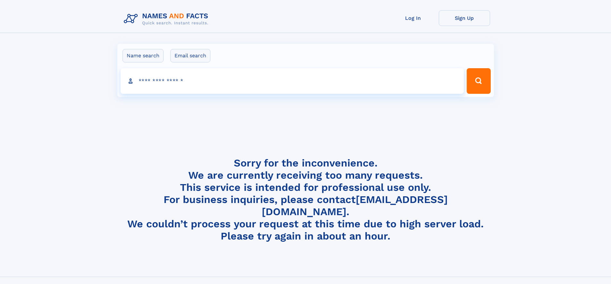 The height and width of the screenshot is (284, 611). I want to click on label: Email search, so click(190, 56).